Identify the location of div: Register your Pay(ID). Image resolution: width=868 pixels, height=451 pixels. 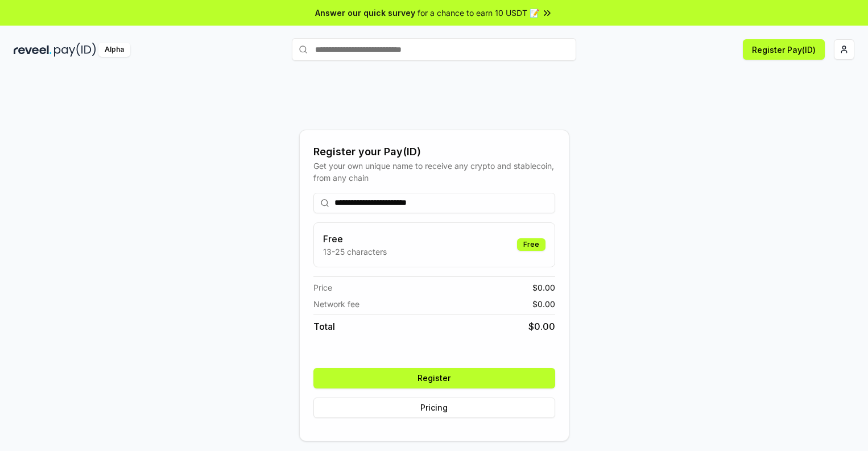
(434, 152).